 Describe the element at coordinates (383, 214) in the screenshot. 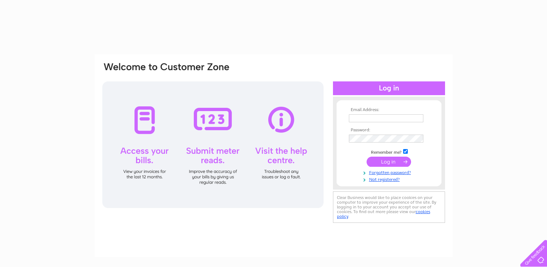

I see `a: cookies policy` at that location.